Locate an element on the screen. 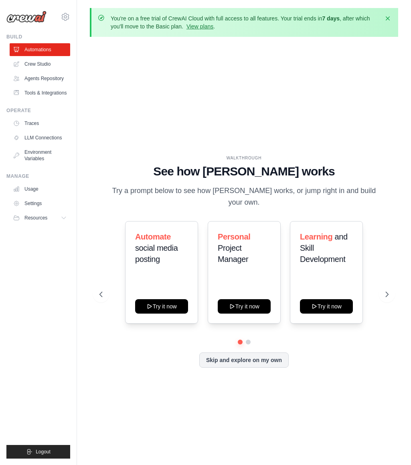 The image size is (411, 465). button: Logout is located at coordinates (38, 452).